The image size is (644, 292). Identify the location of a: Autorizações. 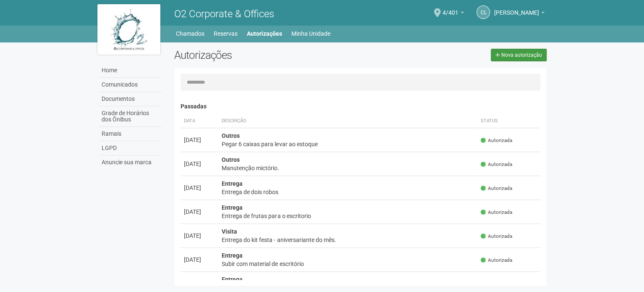
(264, 33).